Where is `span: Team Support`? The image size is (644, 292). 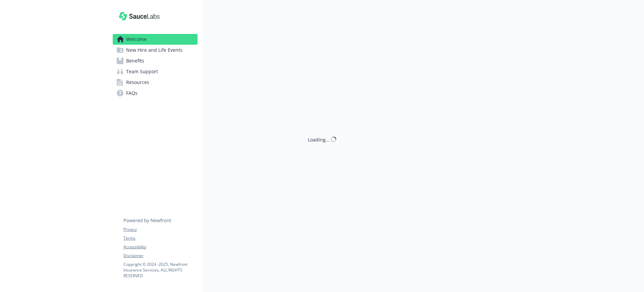
span: Team Support is located at coordinates (142, 71).